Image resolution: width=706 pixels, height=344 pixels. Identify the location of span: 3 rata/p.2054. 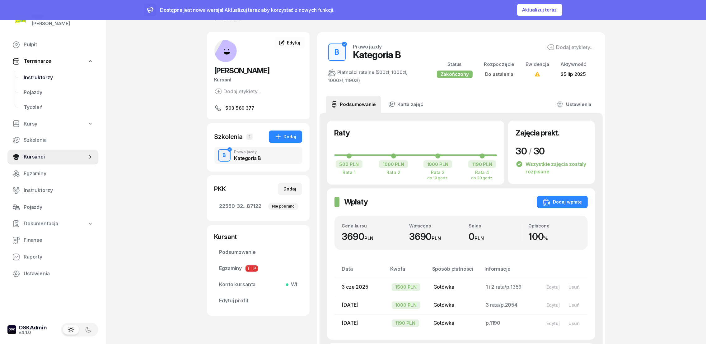
(501, 305).